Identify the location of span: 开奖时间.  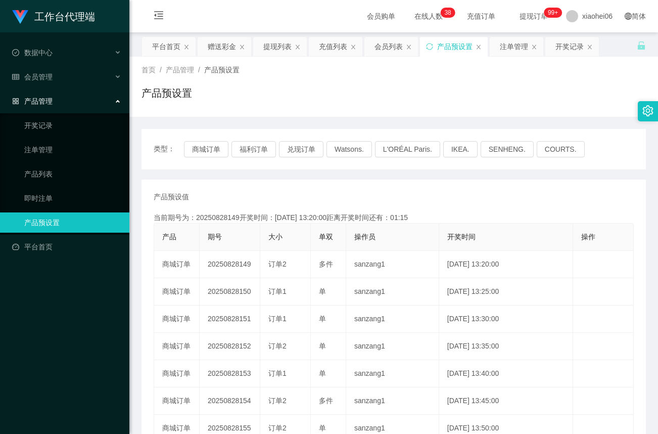
(461, 236).